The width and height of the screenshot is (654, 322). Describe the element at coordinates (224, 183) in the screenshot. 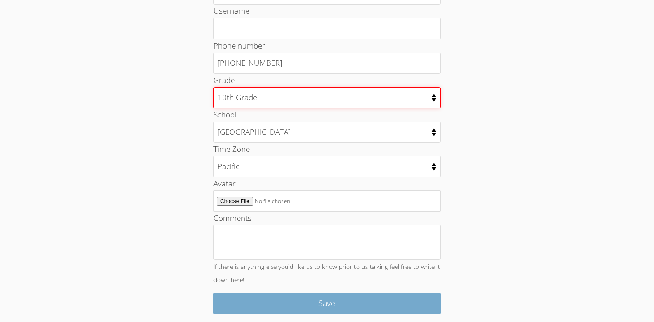

I see `label: Avatar` at that location.